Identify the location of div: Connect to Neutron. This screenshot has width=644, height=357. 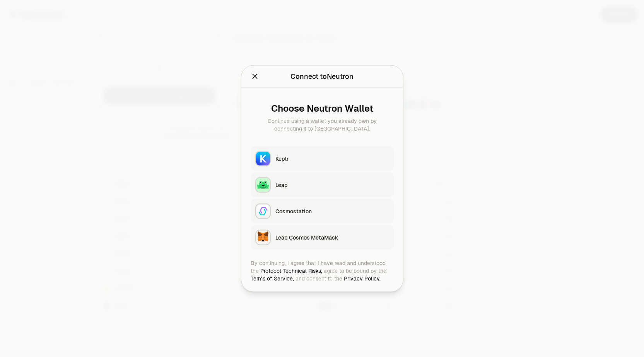
(322, 76).